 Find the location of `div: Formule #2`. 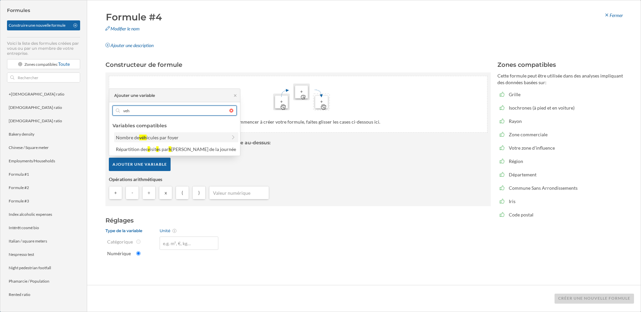

div: Formule #2 is located at coordinates (19, 187).